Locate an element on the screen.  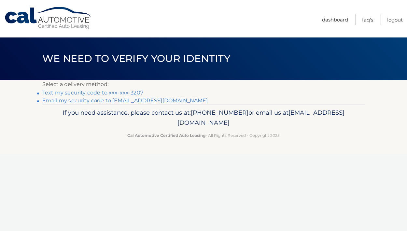
a: Text my security code to xxx-xxx-3207 is located at coordinates (93, 92).